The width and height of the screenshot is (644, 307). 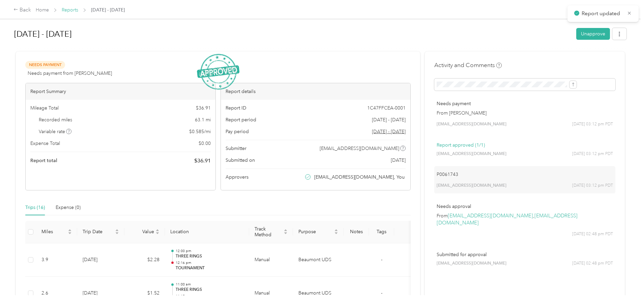 I want to click on span: Submitted on, so click(x=240, y=160).